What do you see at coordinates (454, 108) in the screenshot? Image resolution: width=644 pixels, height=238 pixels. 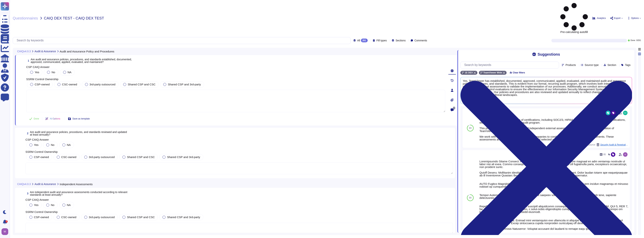 I see `span: 0` at bounding box center [454, 108].